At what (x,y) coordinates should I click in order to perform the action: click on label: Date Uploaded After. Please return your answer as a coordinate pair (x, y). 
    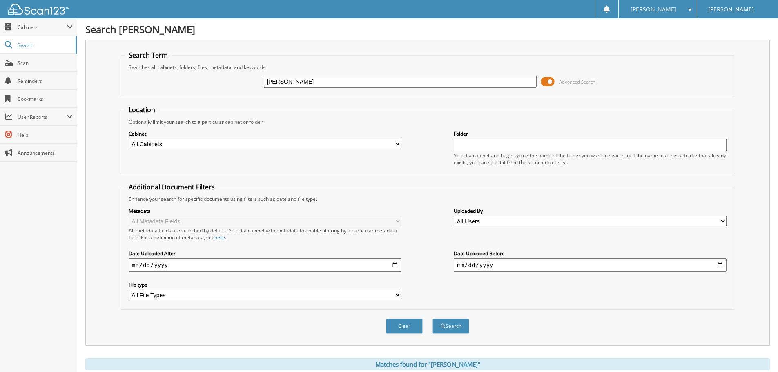
    Looking at the image, I should click on (265, 253).